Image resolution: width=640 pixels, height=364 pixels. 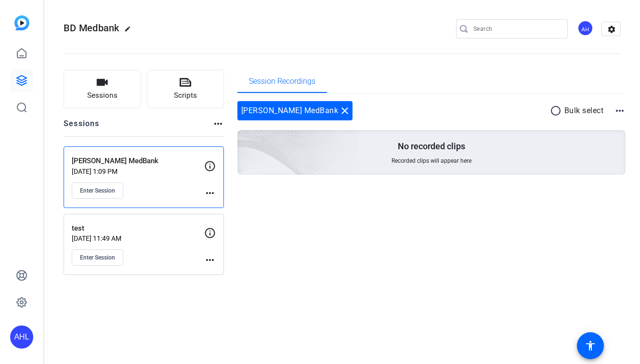 What do you see at coordinates (22, 337) in the screenshot?
I see `div: AHL` at bounding box center [22, 337].